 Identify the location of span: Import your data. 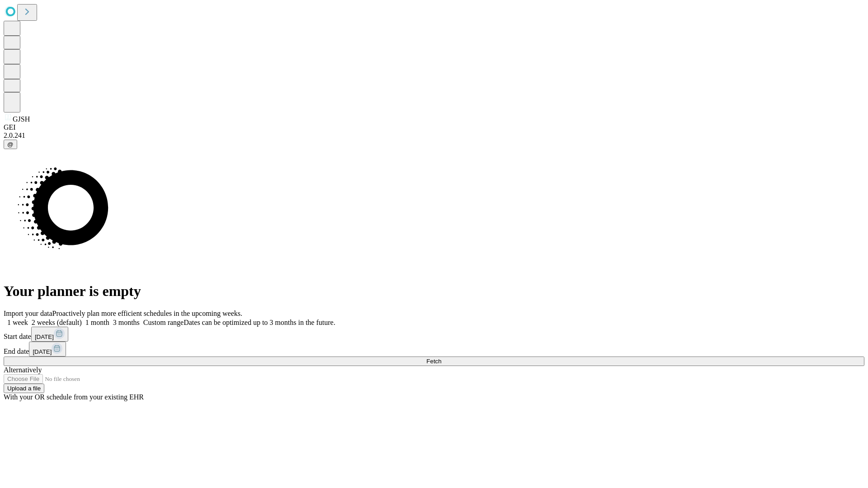
(28, 313).